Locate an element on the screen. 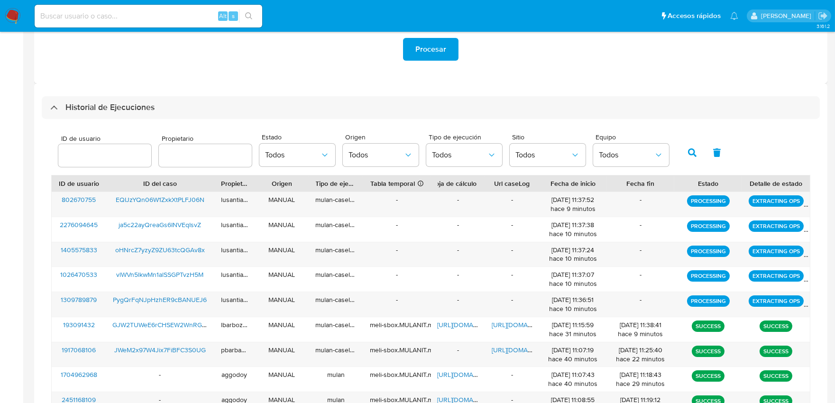 This screenshot has width=835, height=403. span: 3.161.2 is located at coordinates (823, 26).